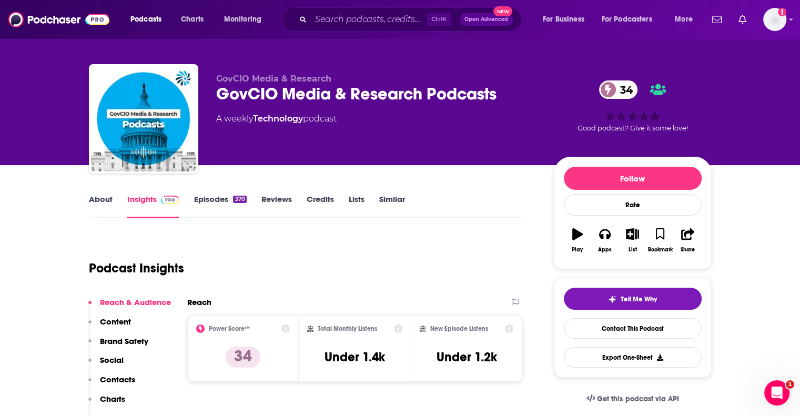 This screenshot has width=800, height=416. Describe the element at coordinates (135, 302) in the screenshot. I see `p: Reach & Audience` at that location.